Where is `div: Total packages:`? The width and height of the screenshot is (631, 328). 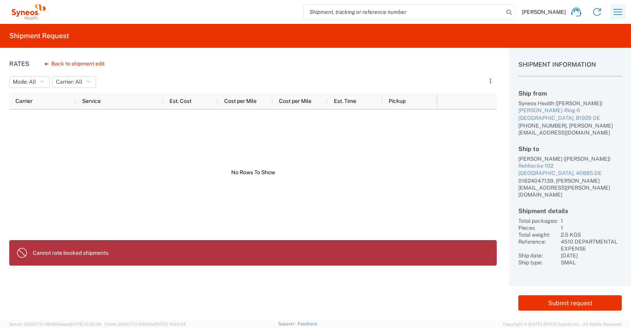 div: Total packages: is located at coordinates (538, 221).